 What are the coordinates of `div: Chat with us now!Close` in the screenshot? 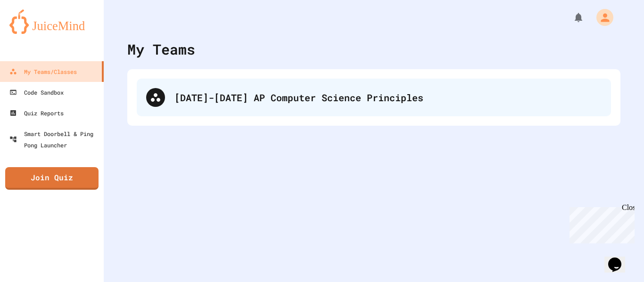 It's located at (34, 32).